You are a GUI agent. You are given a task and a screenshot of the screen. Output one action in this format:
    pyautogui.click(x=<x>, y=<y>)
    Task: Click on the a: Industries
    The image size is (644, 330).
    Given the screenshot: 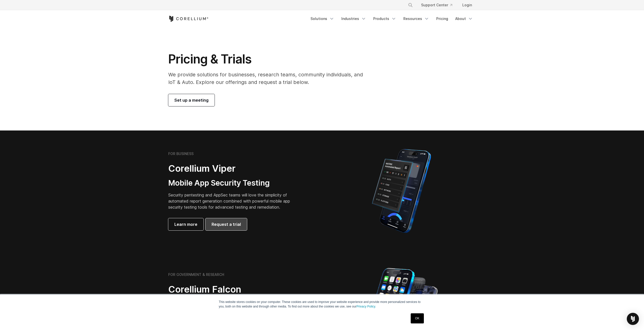 What is the action you would take?
    pyautogui.click(x=354, y=19)
    